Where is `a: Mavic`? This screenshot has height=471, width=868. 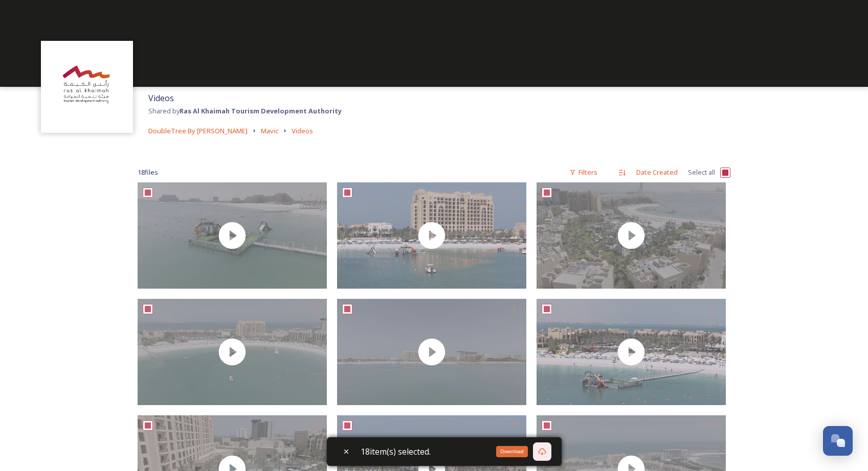 a: Mavic is located at coordinates (269, 131).